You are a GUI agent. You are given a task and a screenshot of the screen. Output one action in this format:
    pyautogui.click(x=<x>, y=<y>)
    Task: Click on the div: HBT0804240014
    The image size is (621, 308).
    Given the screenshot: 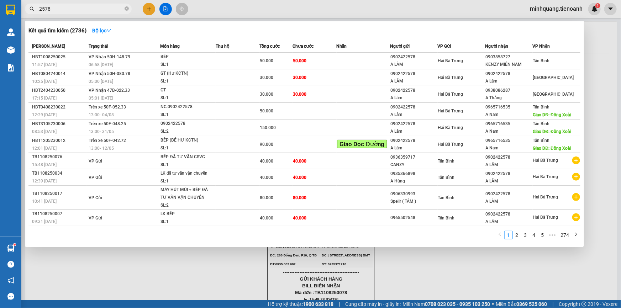 What is the action you would take?
    pyautogui.click(x=59, y=74)
    